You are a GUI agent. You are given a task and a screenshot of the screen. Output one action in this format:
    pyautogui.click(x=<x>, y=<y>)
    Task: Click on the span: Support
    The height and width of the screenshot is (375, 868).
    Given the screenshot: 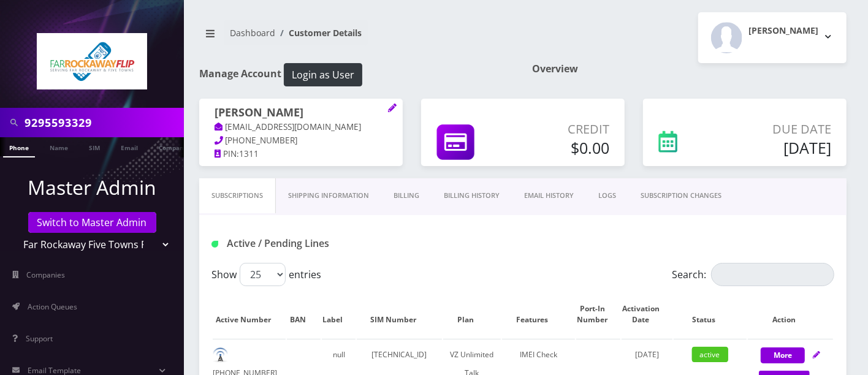 What is the action you would take?
    pyautogui.click(x=40, y=338)
    